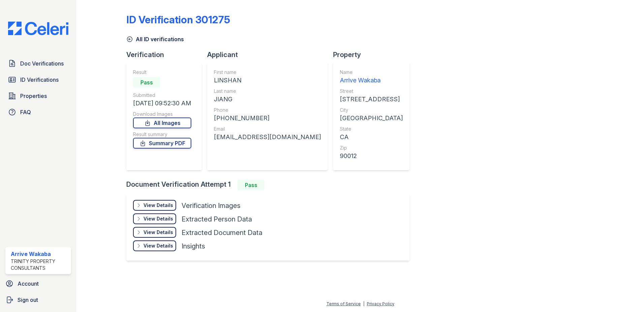 Image resolution: width=644 pixels, height=312 pixels. Describe the element at coordinates (267, 81) in the screenshot. I see `div: LINSHAN` at that location.